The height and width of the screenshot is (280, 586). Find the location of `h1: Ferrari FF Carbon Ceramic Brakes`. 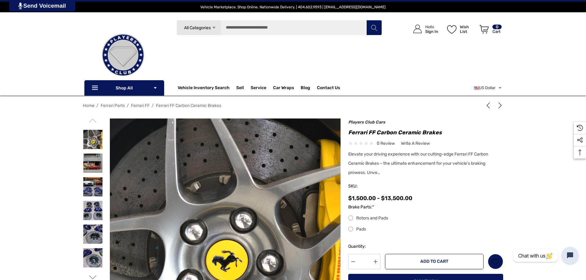

h1: Ferrari FF Carbon Ceramic Brakes is located at coordinates (426, 132).